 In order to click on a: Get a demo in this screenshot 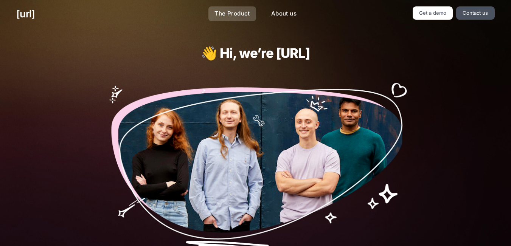, I will do `click(432, 13)`.